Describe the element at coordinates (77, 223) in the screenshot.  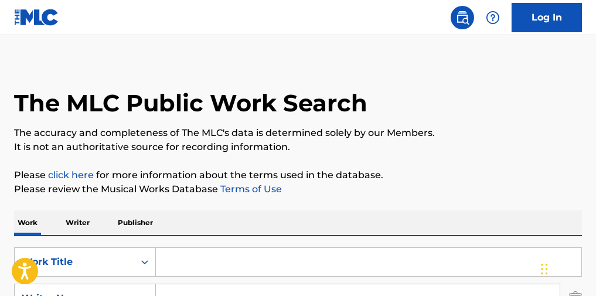
I see `p: Writer` at that location.